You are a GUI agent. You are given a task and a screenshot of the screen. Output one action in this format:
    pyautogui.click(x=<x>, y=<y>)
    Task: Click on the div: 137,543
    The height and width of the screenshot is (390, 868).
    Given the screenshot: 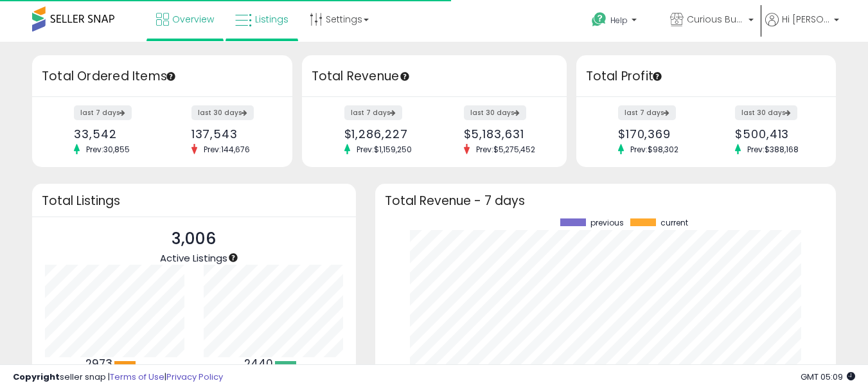 What is the action you would take?
    pyautogui.click(x=231, y=134)
    